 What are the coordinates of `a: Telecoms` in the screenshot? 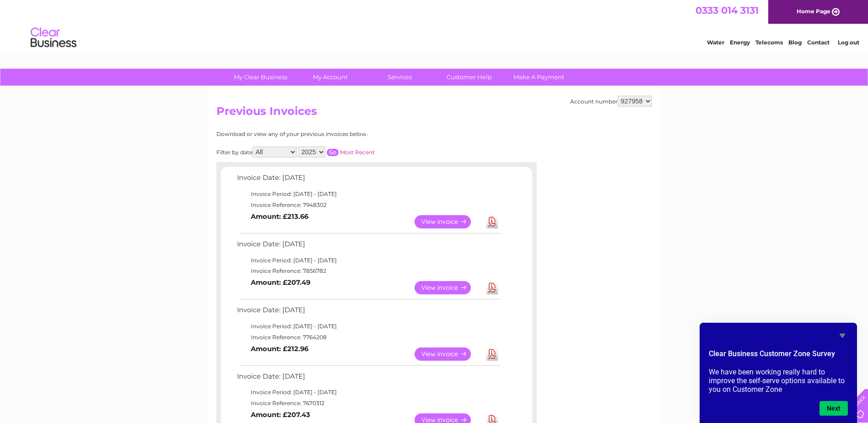 It's located at (769, 42).